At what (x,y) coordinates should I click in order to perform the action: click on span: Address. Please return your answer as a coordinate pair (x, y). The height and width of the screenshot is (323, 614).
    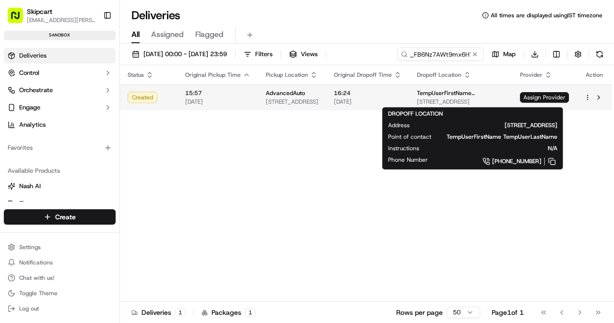
    Looking at the image, I should click on (398, 125).